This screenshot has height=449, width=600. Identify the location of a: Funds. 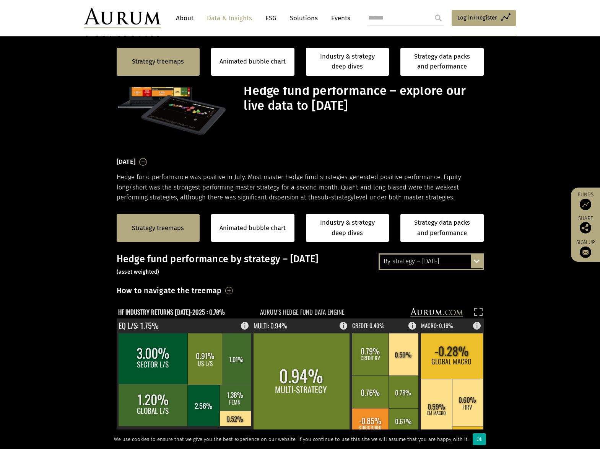
(586, 200).